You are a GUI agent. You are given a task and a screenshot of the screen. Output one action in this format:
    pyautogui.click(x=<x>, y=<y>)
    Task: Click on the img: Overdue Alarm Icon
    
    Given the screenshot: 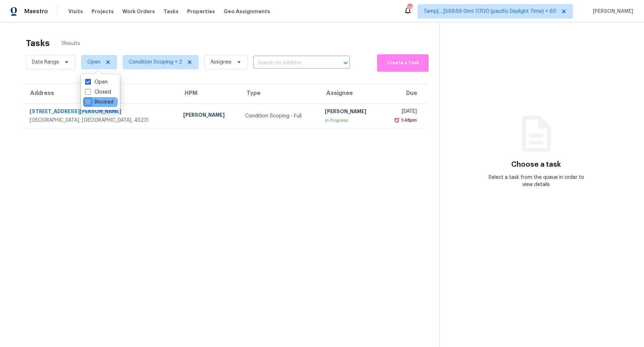 What is the action you would take?
    pyautogui.click(x=396, y=121)
    